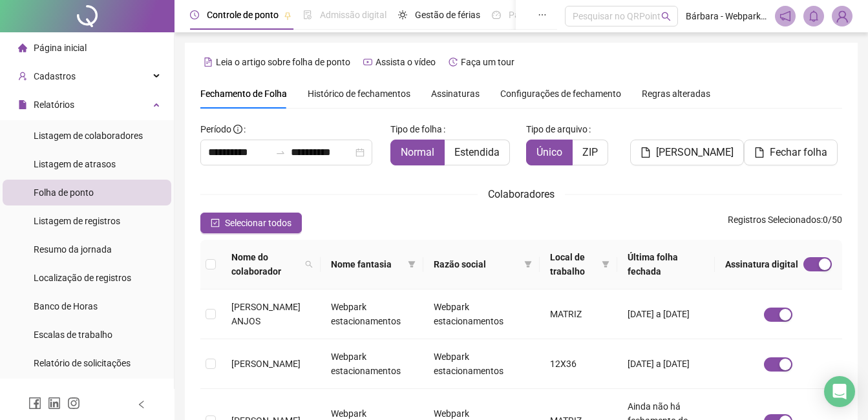 Image resolution: width=868 pixels, height=420 pixels. What do you see at coordinates (578, 364) in the screenshot?
I see `td: 12X36` at bounding box center [578, 364].